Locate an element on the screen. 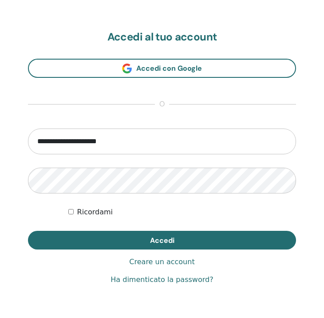 The height and width of the screenshot is (318, 324). h2: Accedi al tuo account is located at coordinates (162, 37).